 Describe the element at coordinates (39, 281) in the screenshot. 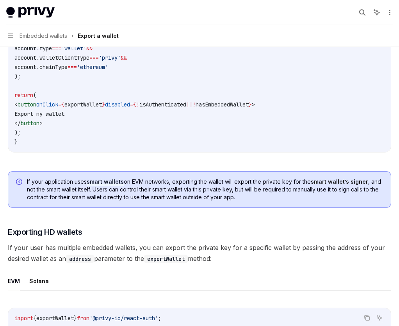

I see `button: Solana` at that location.